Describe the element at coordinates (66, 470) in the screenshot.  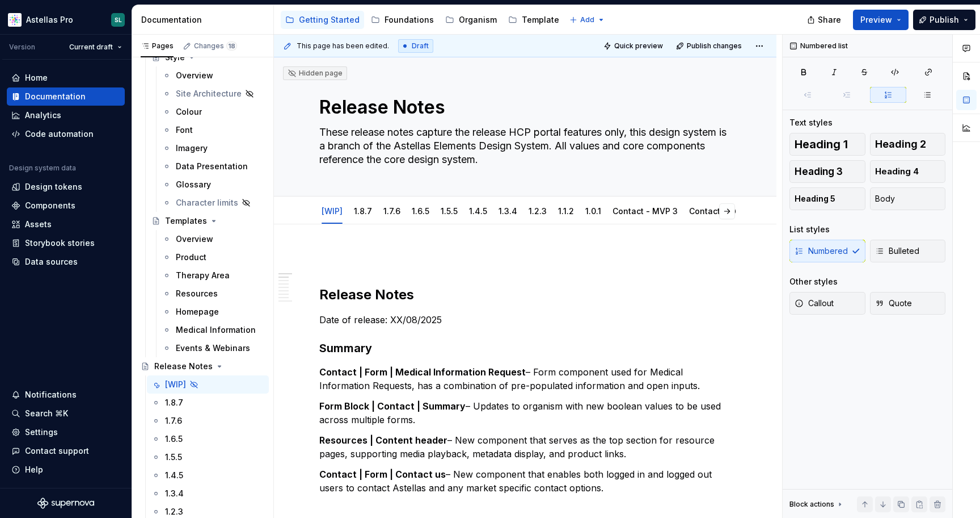
I see `button: Help` at that location.